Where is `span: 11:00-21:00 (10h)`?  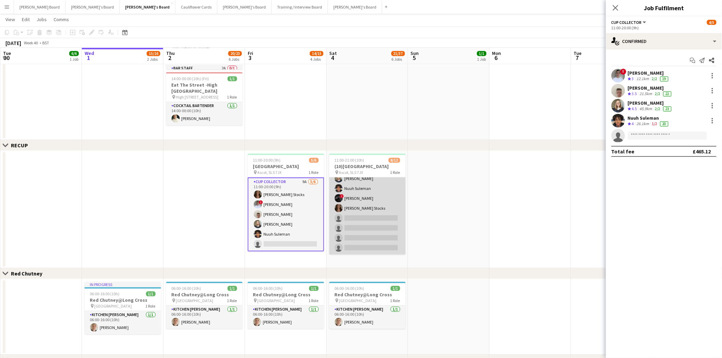
span: 11:00-21:00 (10h) is located at coordinates (349, 160).